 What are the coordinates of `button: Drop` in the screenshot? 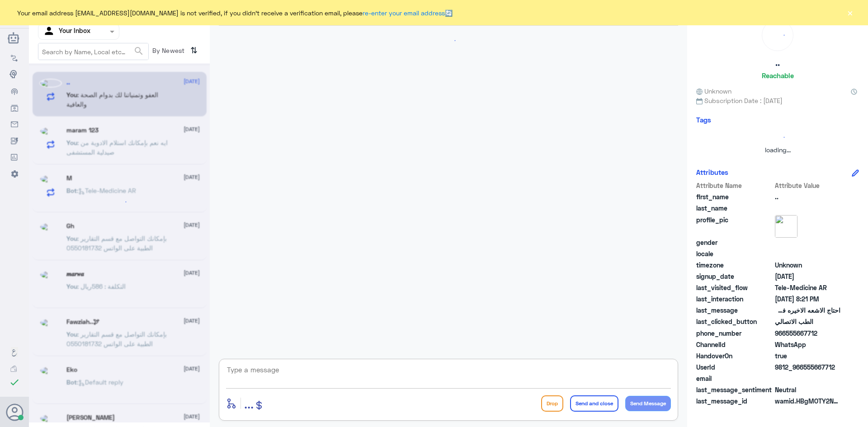 It's located at (552, 404).